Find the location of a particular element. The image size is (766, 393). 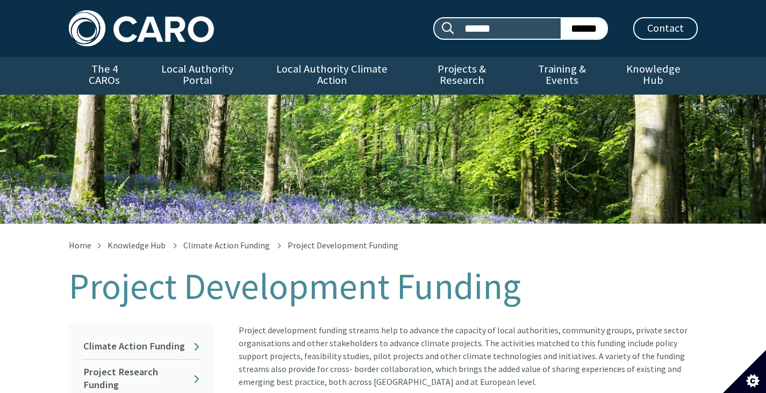

a: Training & Events is located at coordinates (562, 76).